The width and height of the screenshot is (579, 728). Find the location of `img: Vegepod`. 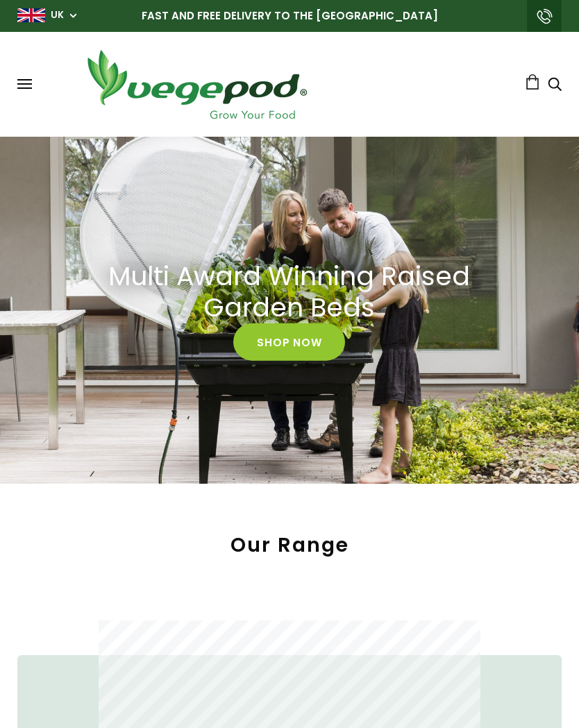

img: Vegepod is located at coordinates (197, 84).